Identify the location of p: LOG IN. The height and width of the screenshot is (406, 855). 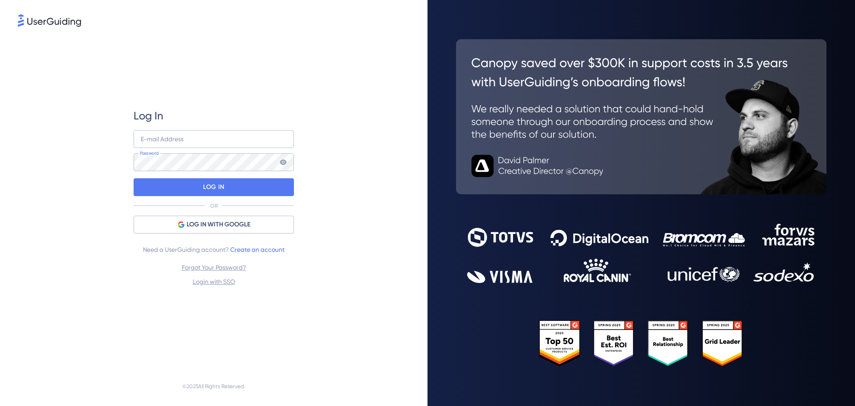
(213, 187).